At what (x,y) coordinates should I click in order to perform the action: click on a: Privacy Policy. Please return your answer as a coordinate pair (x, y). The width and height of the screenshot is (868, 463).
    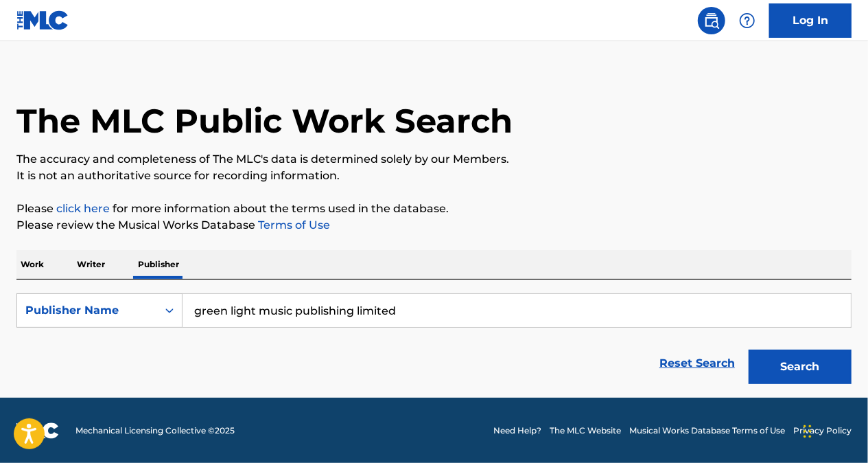
    Looking at the image, I should click on (822, 430).